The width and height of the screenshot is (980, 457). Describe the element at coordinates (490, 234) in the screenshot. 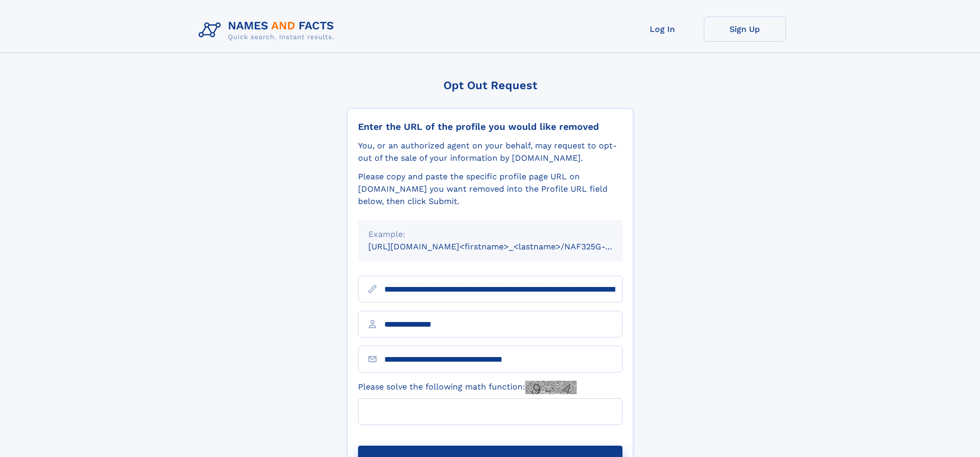

I see `div: Example:` at that location.